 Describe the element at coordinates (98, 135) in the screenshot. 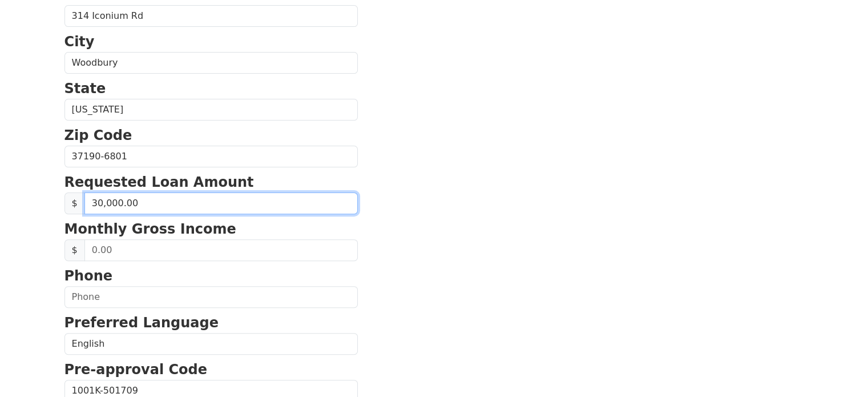

I see `strong: Zip Code` at that location.